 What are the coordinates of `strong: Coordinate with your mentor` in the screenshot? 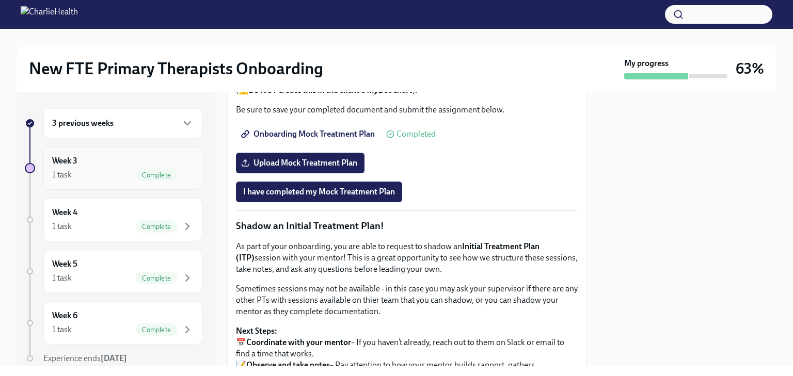 It's located at (298, 342).